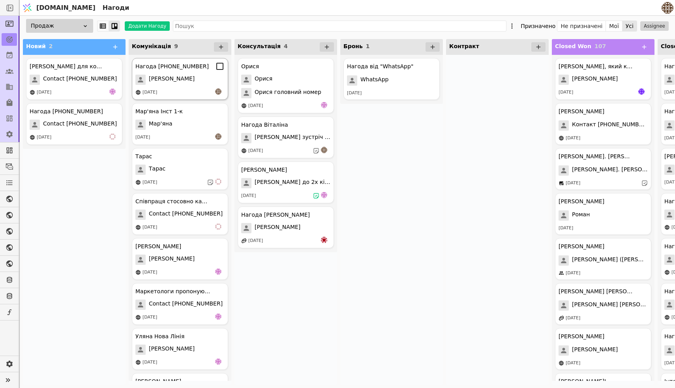 This screenshot has width=675, height=388. What do you see at coordinates (582, 26) in the screenshot?
I see `button: Не призначені` at bounding box center [582, 26].